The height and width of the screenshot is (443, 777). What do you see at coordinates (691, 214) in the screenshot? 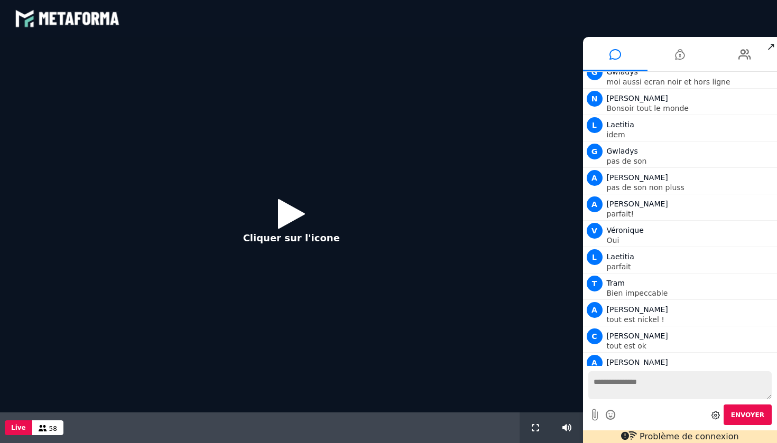
I see `p: parfait!` at bounding box center [691, 214].